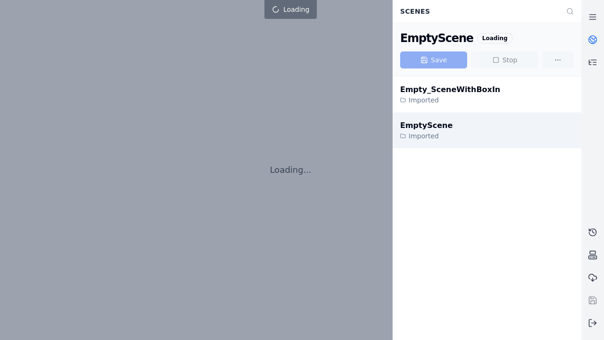 The image size is (604, 340). Describe the element at coordinates (450, 90) in the screenshot. I see `div: Empty_SceneWithBoxIn` at that location.